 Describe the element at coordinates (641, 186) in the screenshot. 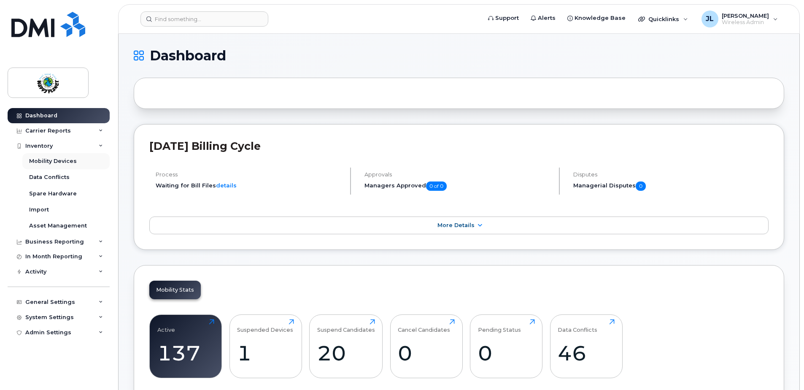

I see `span: 0` at that location.